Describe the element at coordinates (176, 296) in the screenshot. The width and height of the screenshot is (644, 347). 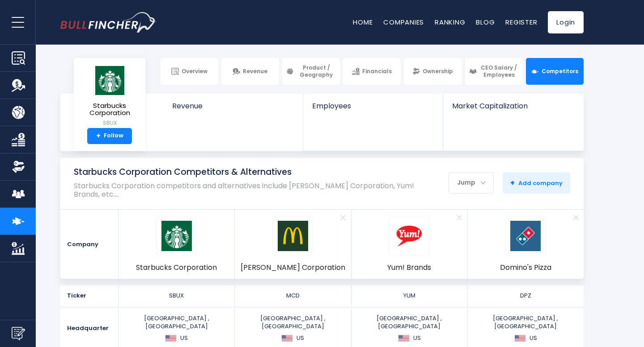
I see `div: SBUX` at that location.